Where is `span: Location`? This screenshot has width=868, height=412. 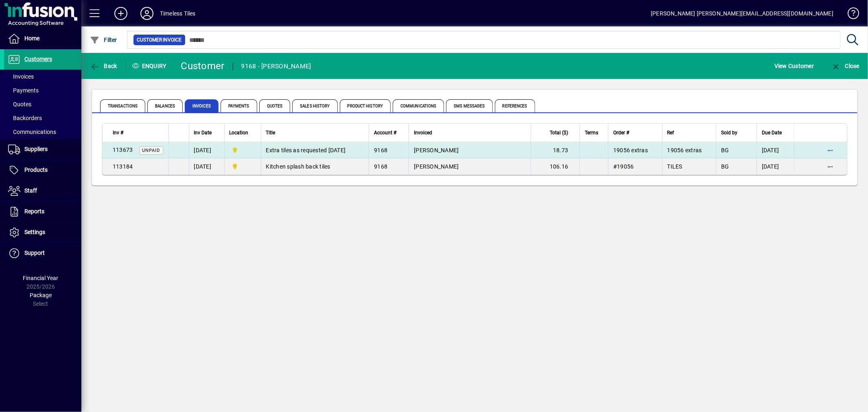 span: Location is located at coordinates (239, 132).